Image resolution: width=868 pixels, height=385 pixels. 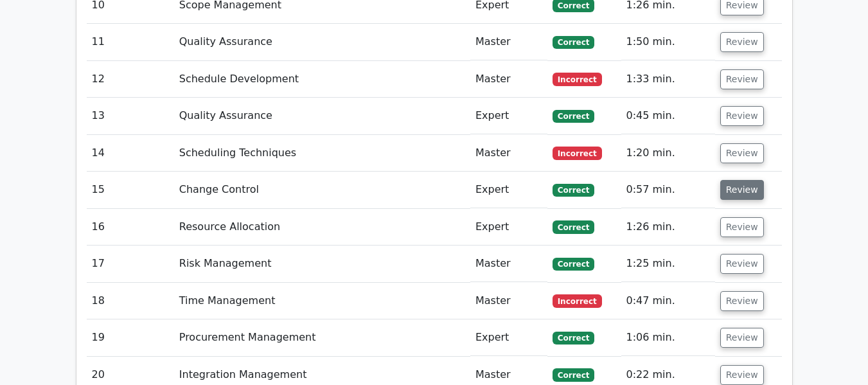 What do you see at coordinates (322, 263) in the screenshot?
I see `td: Risk Management` at bounding box center [322, 263].